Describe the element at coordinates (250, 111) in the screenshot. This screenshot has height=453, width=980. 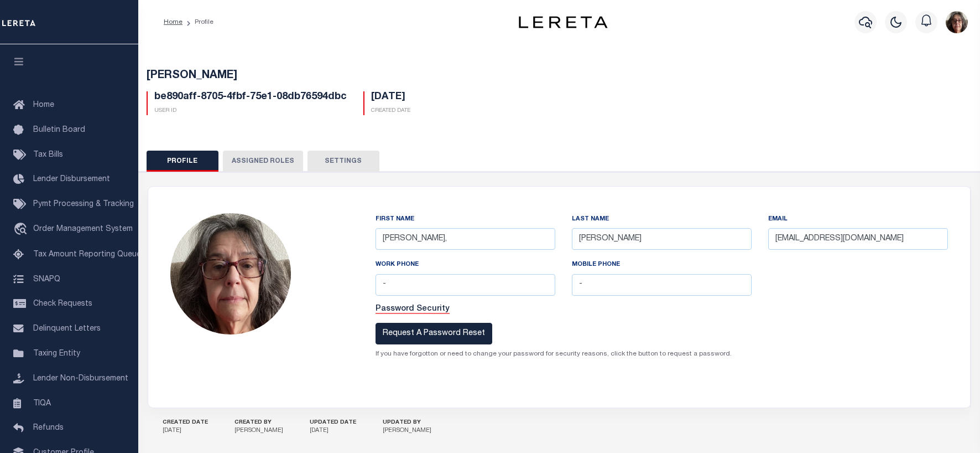
I see `p: User Id` at that location.